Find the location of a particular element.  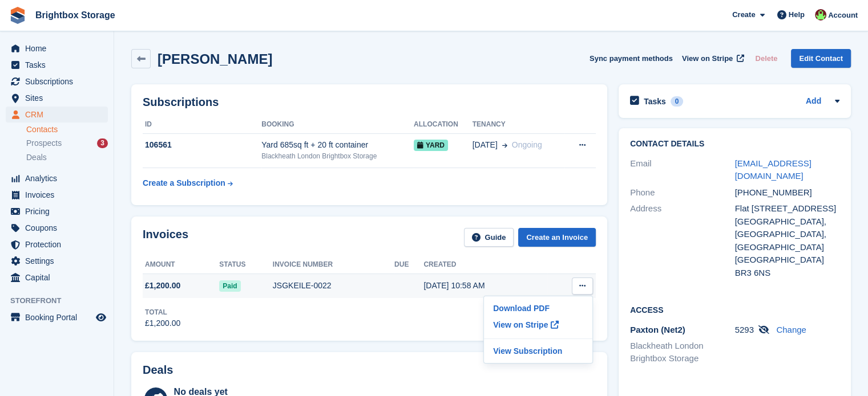

div: Yard 685sq ft + 20 ft container is located at coordinates (337, 145).